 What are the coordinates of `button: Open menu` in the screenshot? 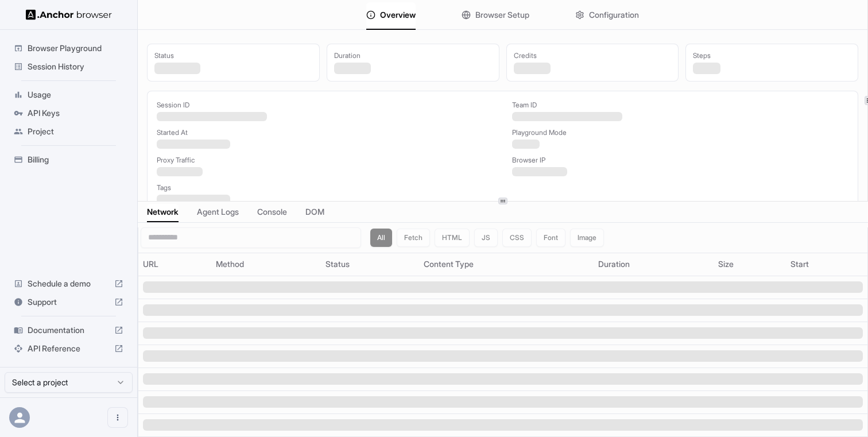 It's located at (117, 417).